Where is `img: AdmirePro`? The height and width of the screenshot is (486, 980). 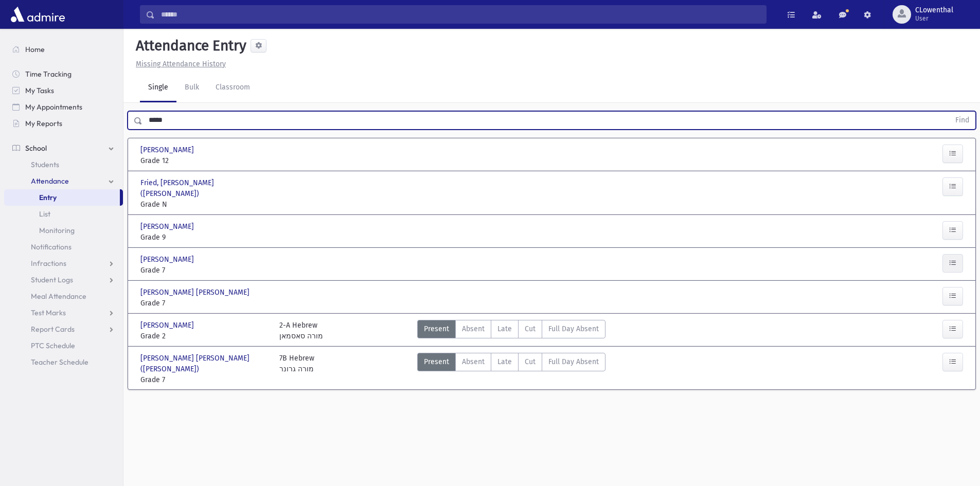 img: AdmirePro is located at coordinates (38, 14).